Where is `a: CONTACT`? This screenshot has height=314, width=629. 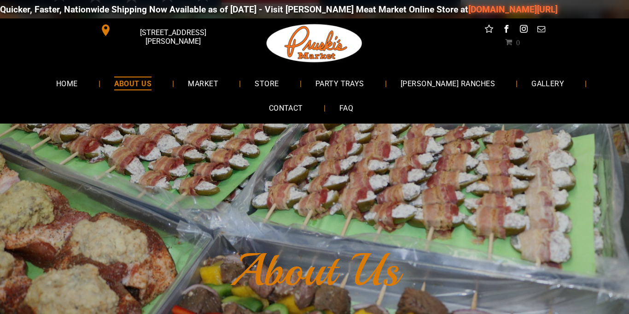
a: CONTACT is located at coordinates (286, 108).